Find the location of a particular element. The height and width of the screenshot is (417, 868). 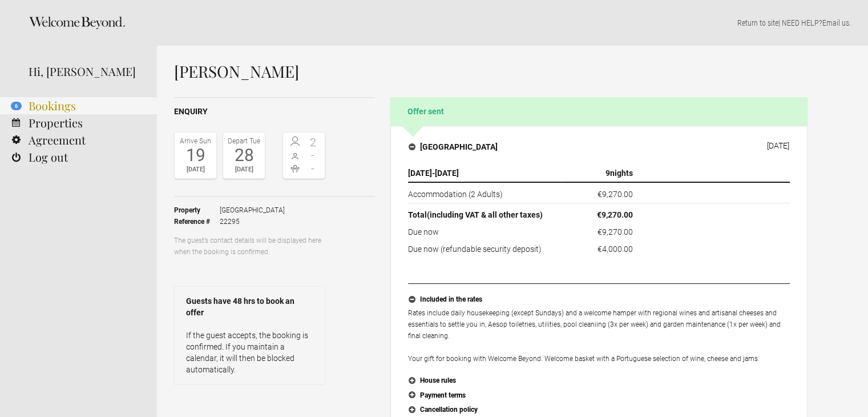

a: Return to site is located at coordinates (758, 23).